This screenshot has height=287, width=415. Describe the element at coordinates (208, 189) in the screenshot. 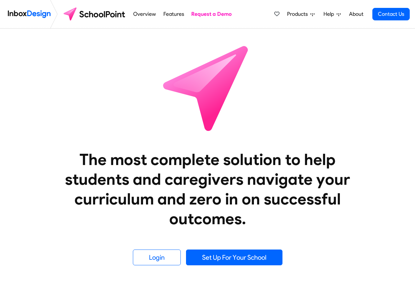

I see `heading: The most complete solution to help students and caregivers navigate your curriculum and zero in o...` at that location.